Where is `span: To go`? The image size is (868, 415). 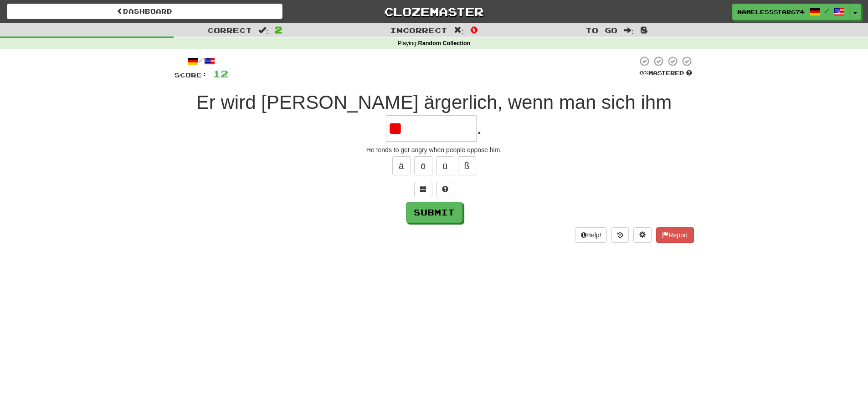
span: To go is located at coordinates (601, 30).